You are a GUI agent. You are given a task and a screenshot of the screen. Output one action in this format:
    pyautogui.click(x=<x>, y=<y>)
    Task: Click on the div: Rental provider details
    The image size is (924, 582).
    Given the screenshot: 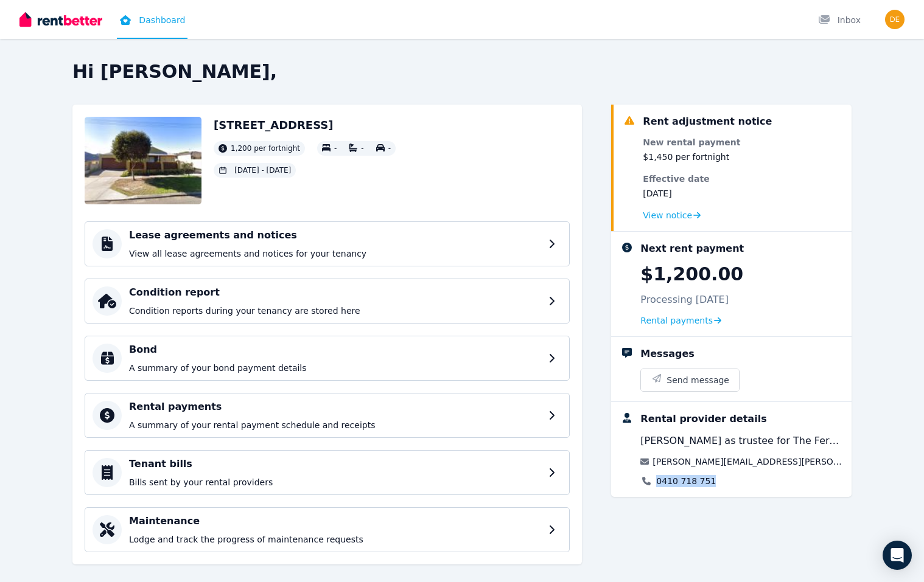 What is the action you would take?
    pyautogui.click(x=703, y=419)
    